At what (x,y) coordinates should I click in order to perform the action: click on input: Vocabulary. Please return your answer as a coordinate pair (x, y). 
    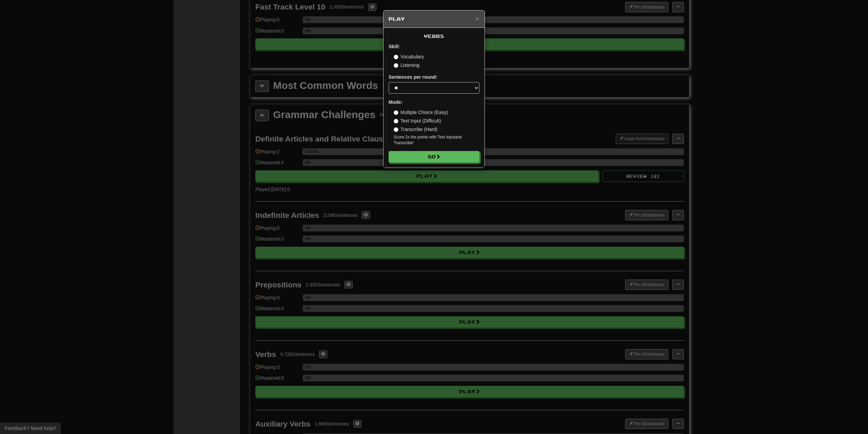
    Looking at the image, I should click on (396, 57).